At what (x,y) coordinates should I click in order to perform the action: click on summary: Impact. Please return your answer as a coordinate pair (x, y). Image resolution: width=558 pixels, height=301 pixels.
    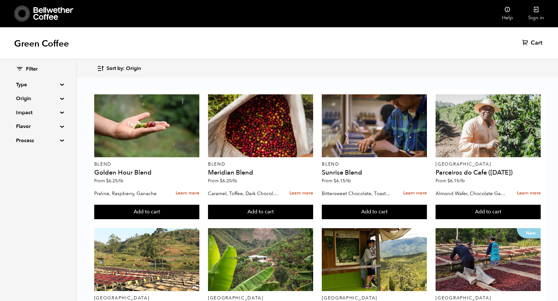
    Looking at the image, I should click on (38, 113).